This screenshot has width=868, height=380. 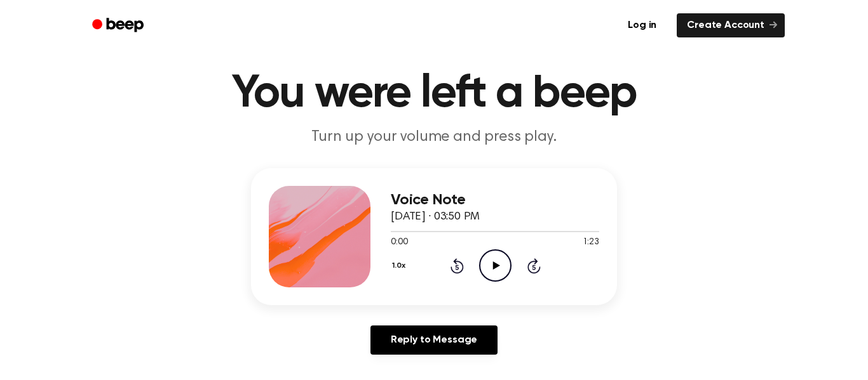 I want to click on p: Turn up your volume and press play., so click(x=434, y=137).